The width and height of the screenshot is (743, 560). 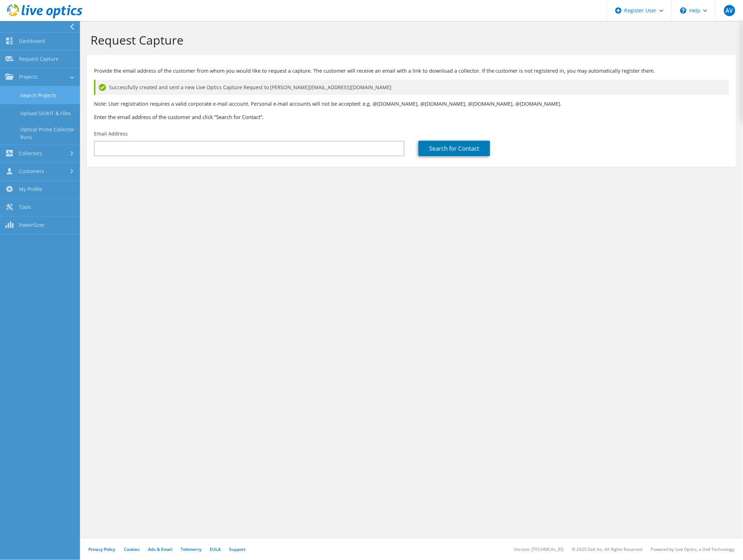 What do you see at coordinates (693, 549) in the screenshot?
I see `li: Powered by Live Optics, a Dell Technology` at bounding box center [693, 549].